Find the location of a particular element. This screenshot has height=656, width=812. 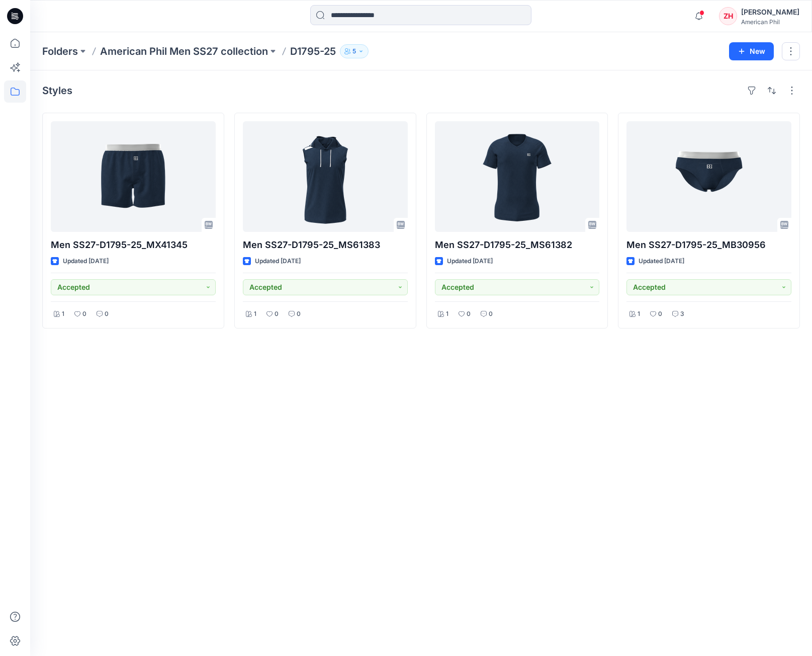

div: American Phil is located at coordinates (771, 22).